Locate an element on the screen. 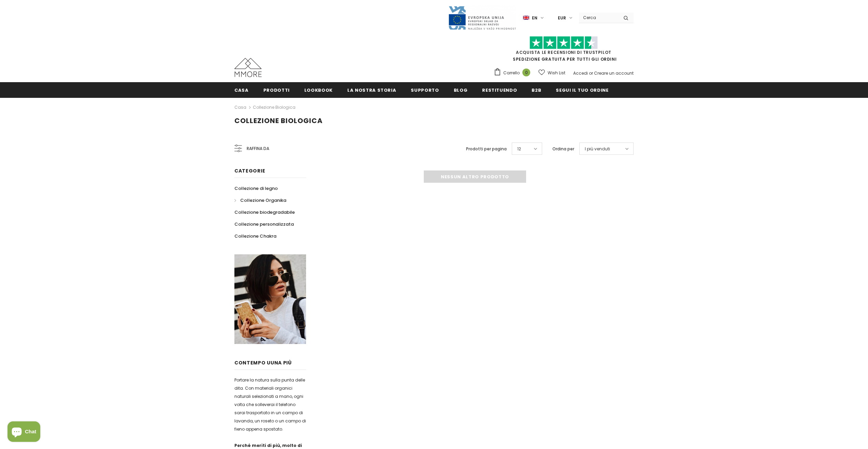  span: Categorie is located at coordinates (250, 171).